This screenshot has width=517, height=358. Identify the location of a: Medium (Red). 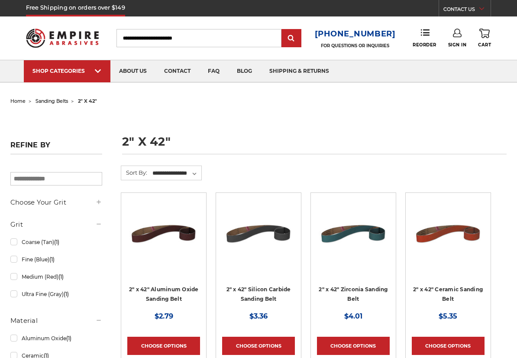
(56, 276).